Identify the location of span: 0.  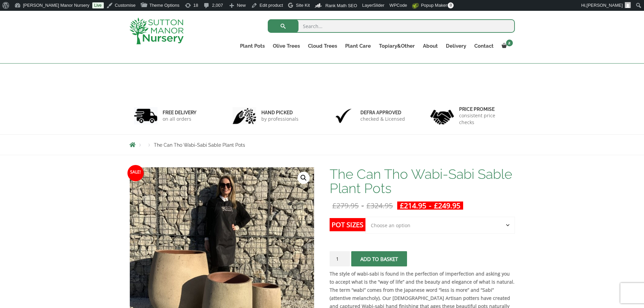
(450, 5).